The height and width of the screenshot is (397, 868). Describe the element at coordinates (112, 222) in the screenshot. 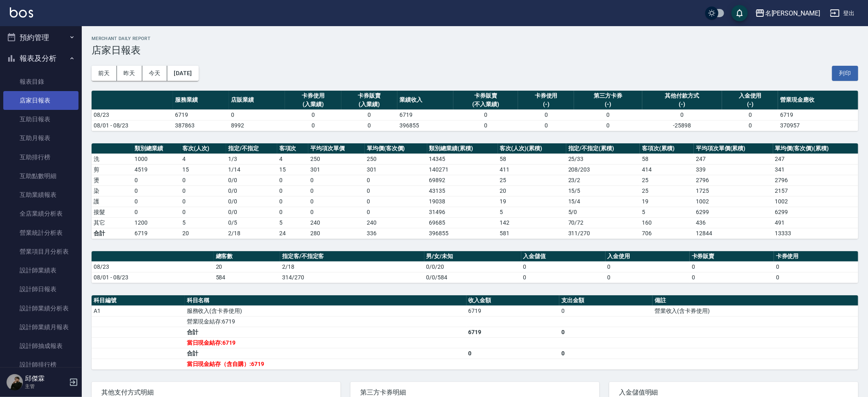

I see `td: 其它` at that location.